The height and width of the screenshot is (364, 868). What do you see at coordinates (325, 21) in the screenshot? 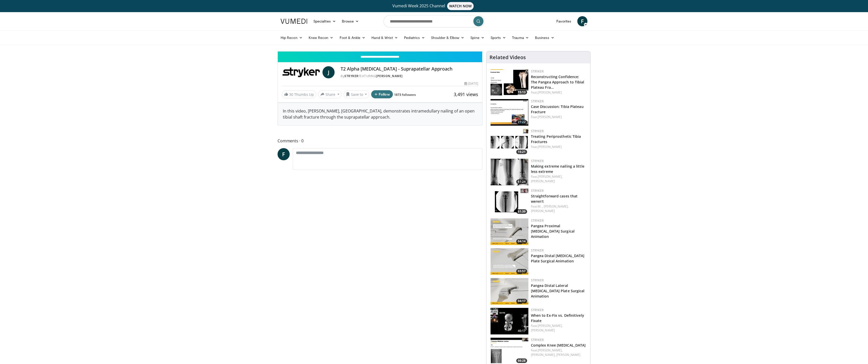
I see `a: Specialties` at bounding box center [325, 21].